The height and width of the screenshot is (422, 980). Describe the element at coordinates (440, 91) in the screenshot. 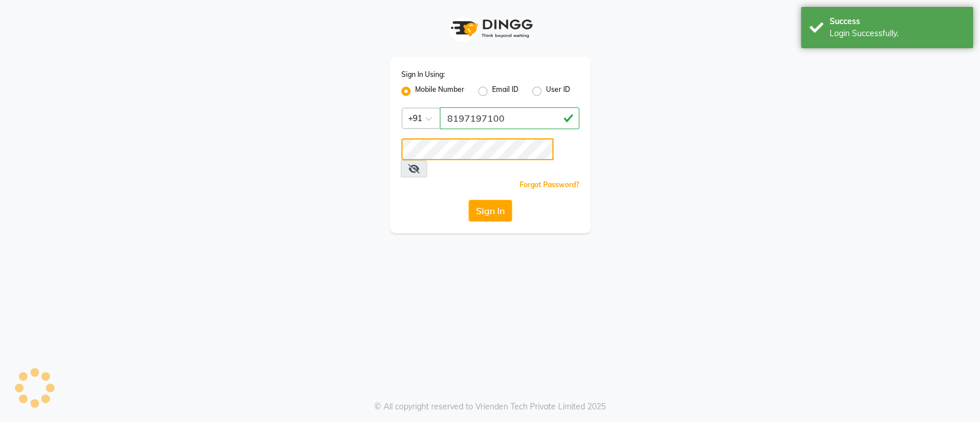

I see `label: Mobile Number` at that location.